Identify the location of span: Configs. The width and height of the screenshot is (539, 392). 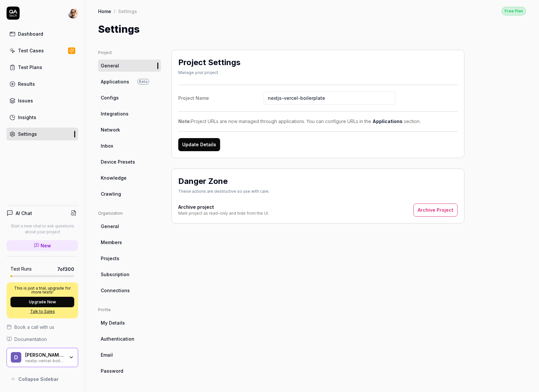
(110, 97).